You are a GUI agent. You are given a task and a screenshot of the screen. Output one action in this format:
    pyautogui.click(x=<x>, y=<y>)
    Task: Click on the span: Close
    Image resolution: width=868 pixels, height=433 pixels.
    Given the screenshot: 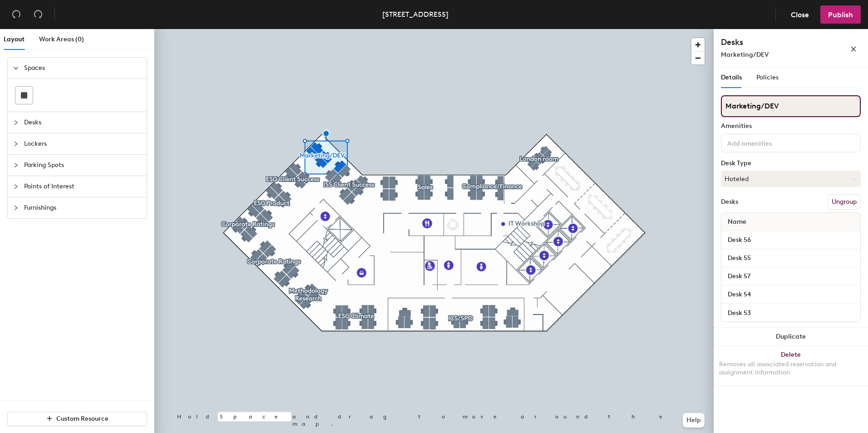 What is the action you would take?
    pyautogui.click(x=800, y=14)
    